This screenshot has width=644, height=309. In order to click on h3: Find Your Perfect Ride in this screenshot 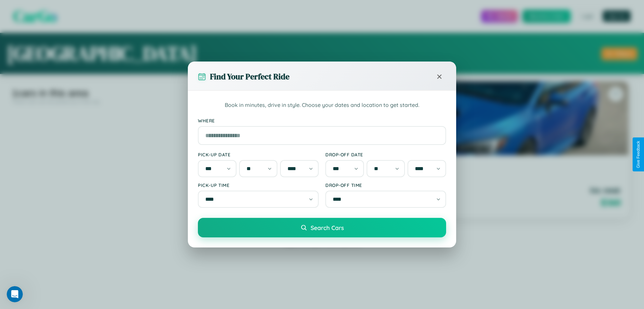, I will do `click(250, 76)`.